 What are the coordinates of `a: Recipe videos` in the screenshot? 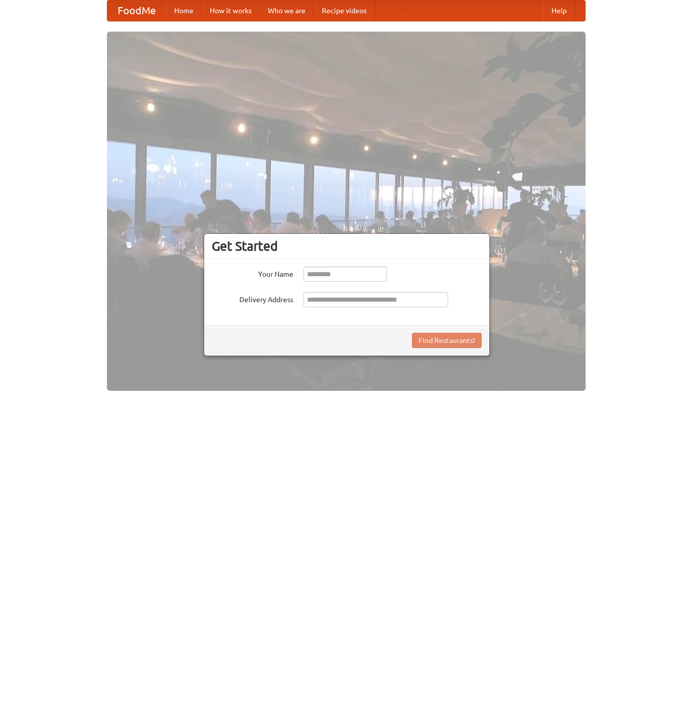 It's located at (344, 11).